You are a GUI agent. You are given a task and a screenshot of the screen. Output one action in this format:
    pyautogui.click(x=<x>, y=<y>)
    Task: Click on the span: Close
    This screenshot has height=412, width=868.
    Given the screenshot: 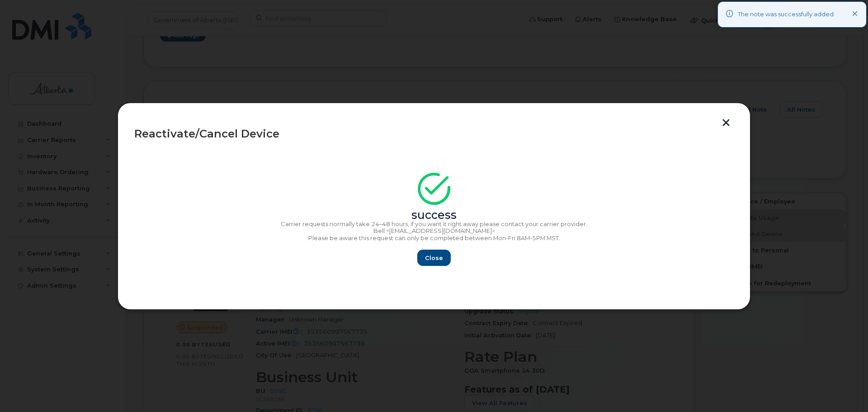 What is the action you would take?
    pyautogui.click(x=434, y=258)
    